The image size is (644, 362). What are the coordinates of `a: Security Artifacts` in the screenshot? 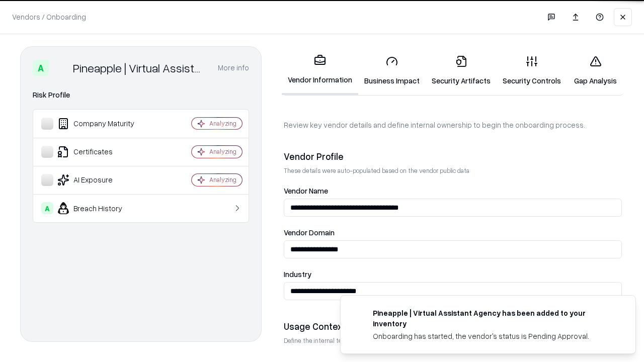 It's located at (461, 70).